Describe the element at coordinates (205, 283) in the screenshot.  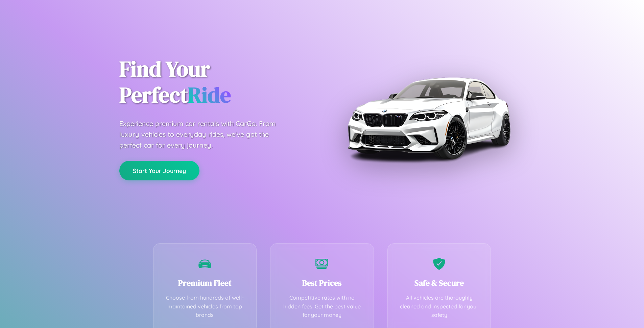
I see `h3: Premium Fleet` at that location.